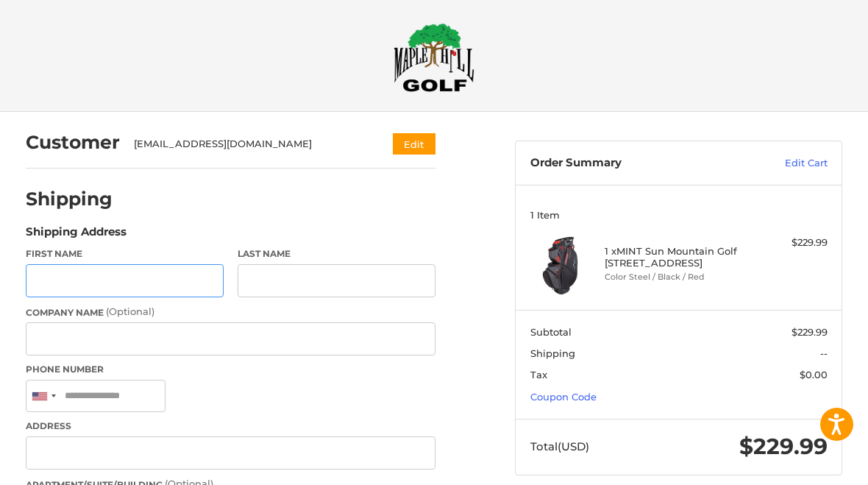 This screenshot has height=485, width=868. What do you see at coordinates (553, 353) in the screenshot?
I see `span: Shipping` at bounding box center [553, 353].